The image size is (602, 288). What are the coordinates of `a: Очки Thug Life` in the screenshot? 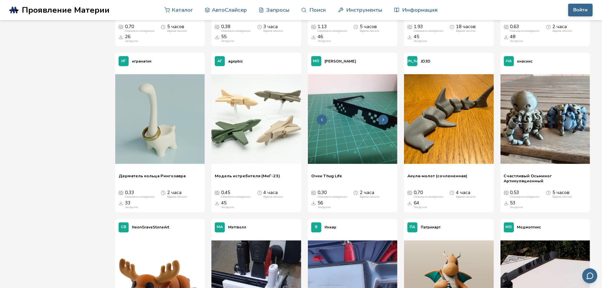 It's located at (326, 178).